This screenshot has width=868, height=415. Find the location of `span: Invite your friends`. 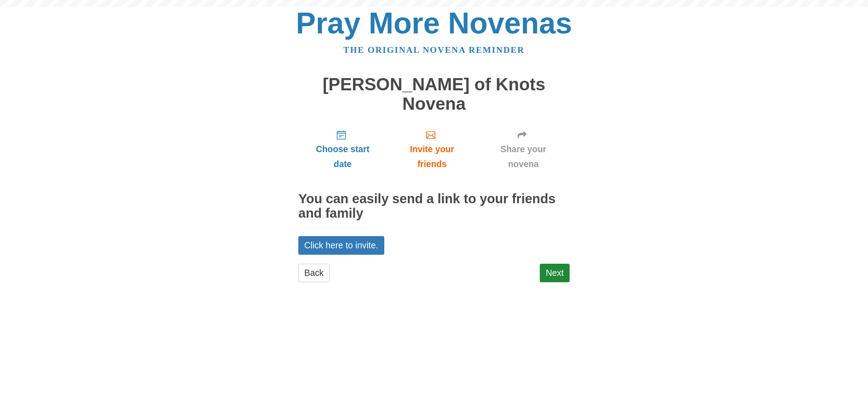

span: Invite your friends is located at coordinates (431, 157).